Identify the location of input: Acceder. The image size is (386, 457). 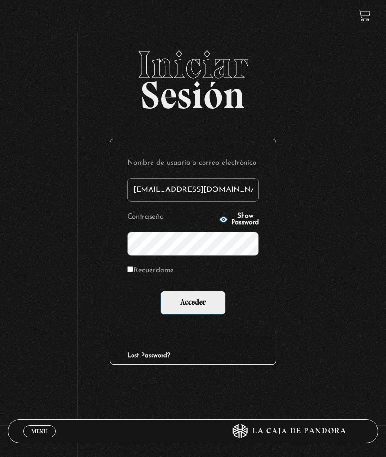
(193, 303).